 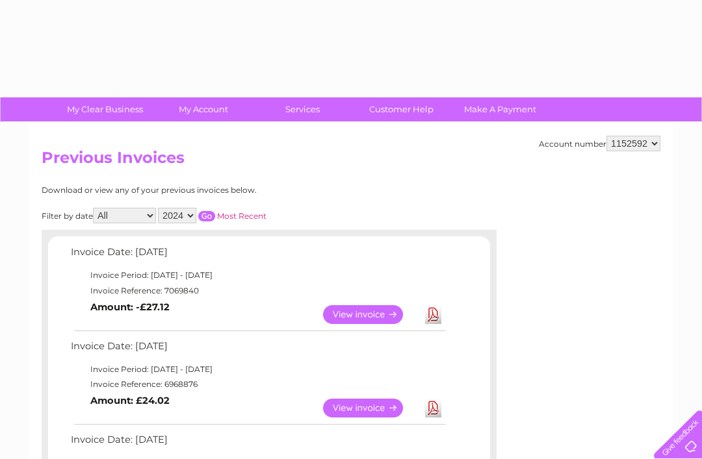 What do you see at coordinates (500, 109) in the screenshot?
I see `a: Make A Payment` at bounding box center [500, 109].